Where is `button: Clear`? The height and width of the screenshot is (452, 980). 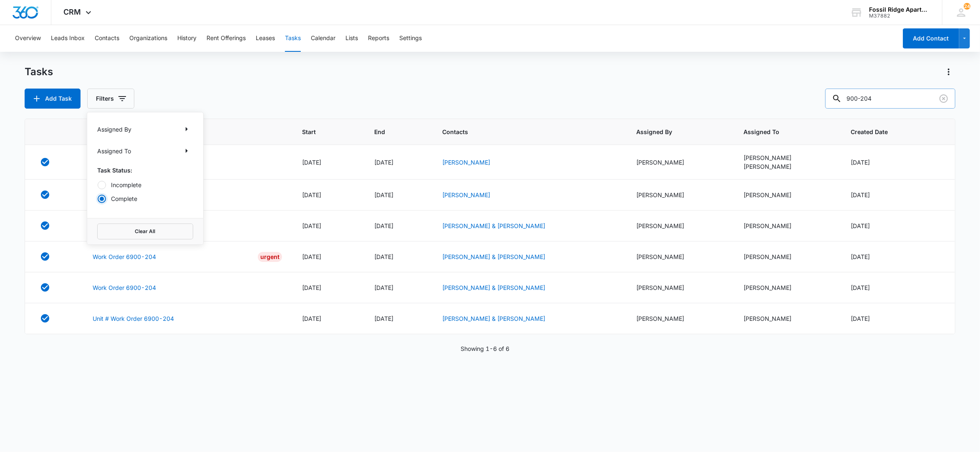
button: Clear is located at coordinates (944, 99).